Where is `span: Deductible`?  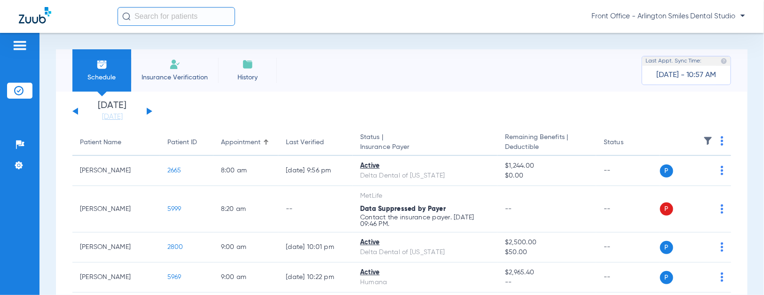 span: Deductible is located at coordinates (547, 147).